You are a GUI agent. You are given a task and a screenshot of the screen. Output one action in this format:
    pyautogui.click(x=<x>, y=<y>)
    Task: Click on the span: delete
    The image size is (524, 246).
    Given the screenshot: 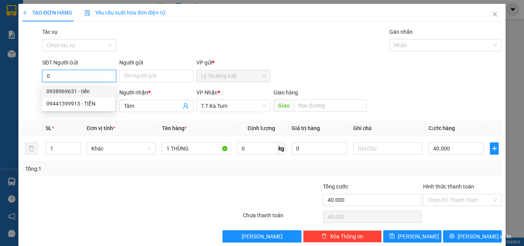 What is the action you would take?
    pyautogui.click(x=324, y=236)
    